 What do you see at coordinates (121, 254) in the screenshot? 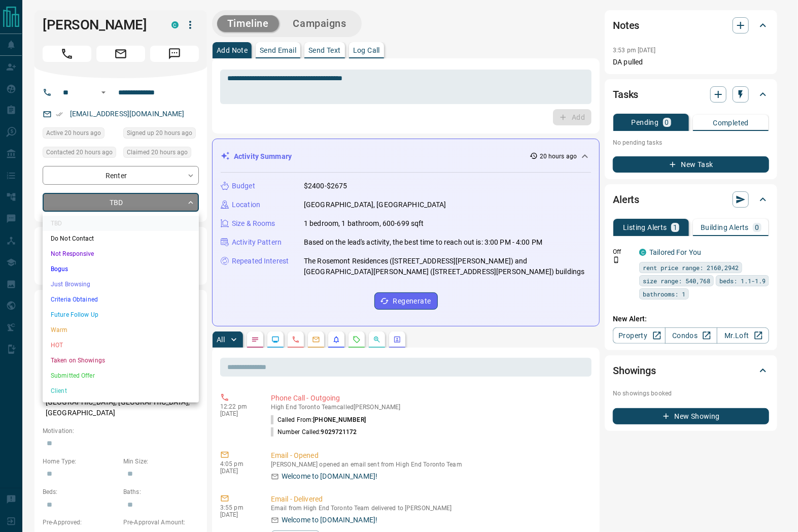
I see `li: Not Responsive` at bounding box center [121, 254].